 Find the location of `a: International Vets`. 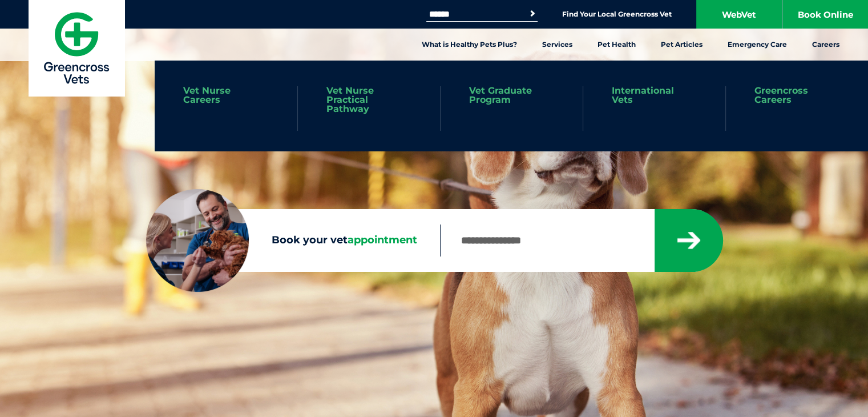

a: International Vets is located at coordinates (654, 96).